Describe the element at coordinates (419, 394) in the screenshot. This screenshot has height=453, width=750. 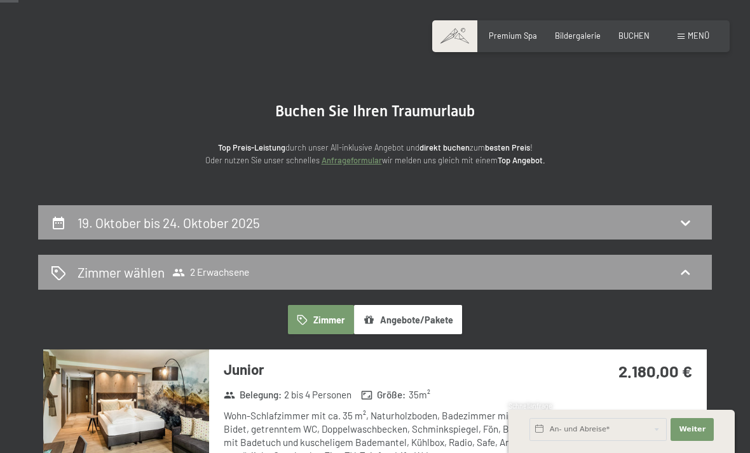
I see `span: 35 m²` at that location.